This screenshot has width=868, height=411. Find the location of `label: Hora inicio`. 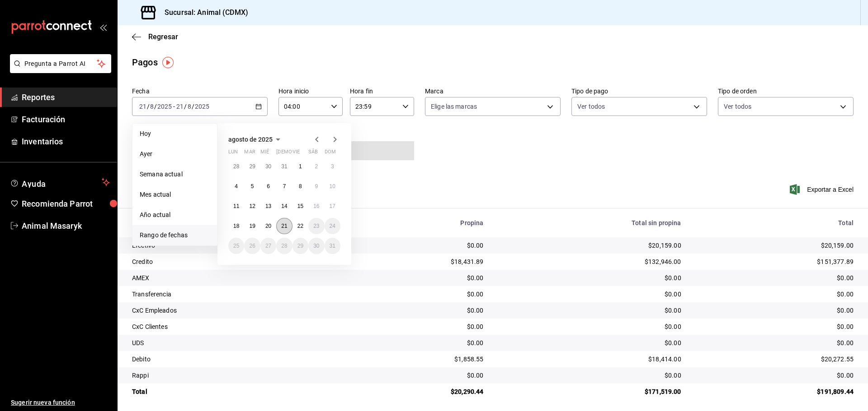

label: Hora inicio is located at coordinates (310, 91).